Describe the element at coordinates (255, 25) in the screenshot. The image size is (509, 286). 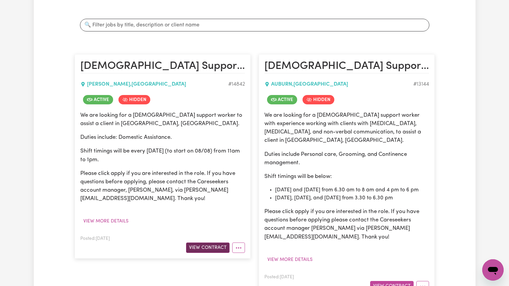
I see `input: 🔍 Filter jobs by title, description or client name` at that location.